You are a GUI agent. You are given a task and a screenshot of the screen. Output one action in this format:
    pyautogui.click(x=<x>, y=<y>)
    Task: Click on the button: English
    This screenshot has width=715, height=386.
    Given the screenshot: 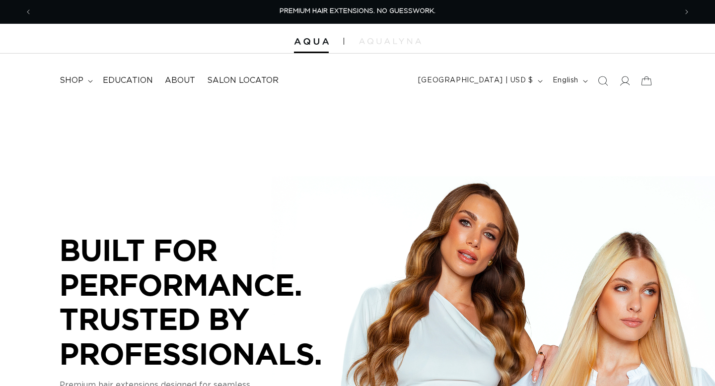 What is the action you would take?
    pyautogui.click(x=569, y=81)
    